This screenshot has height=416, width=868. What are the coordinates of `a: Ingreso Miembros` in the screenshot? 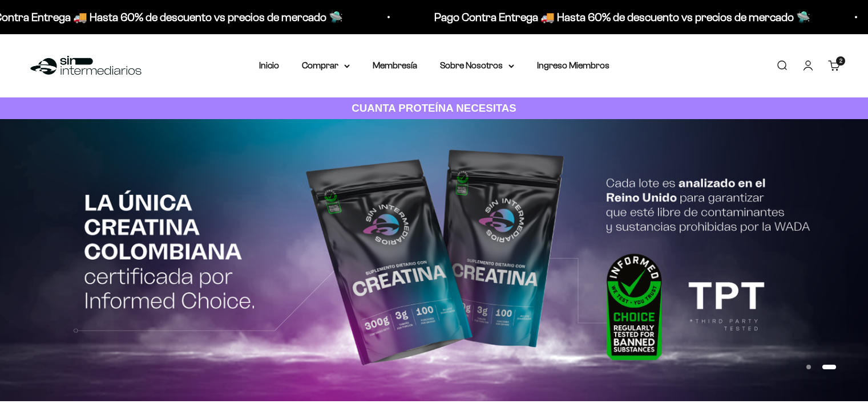 It's located at (573, 65).